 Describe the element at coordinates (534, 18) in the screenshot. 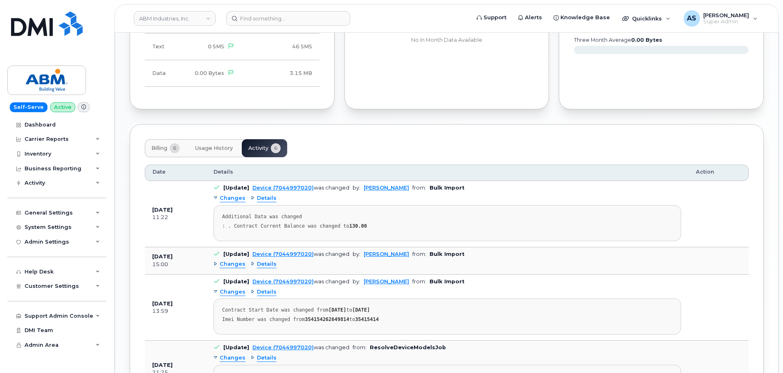

I see `span: Alerts` at that location.